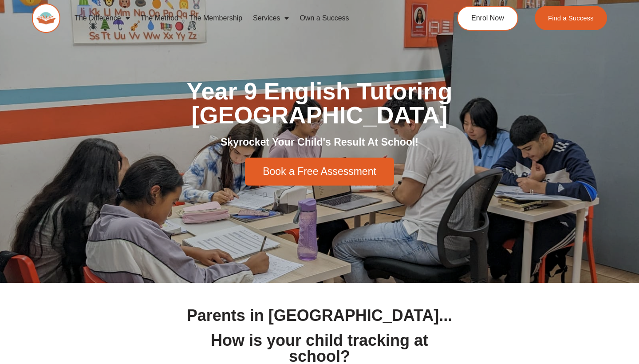 Image resolution: width=639 pixels, height=364 pixels. I want to click on nav: Menu, so click(246, 18).